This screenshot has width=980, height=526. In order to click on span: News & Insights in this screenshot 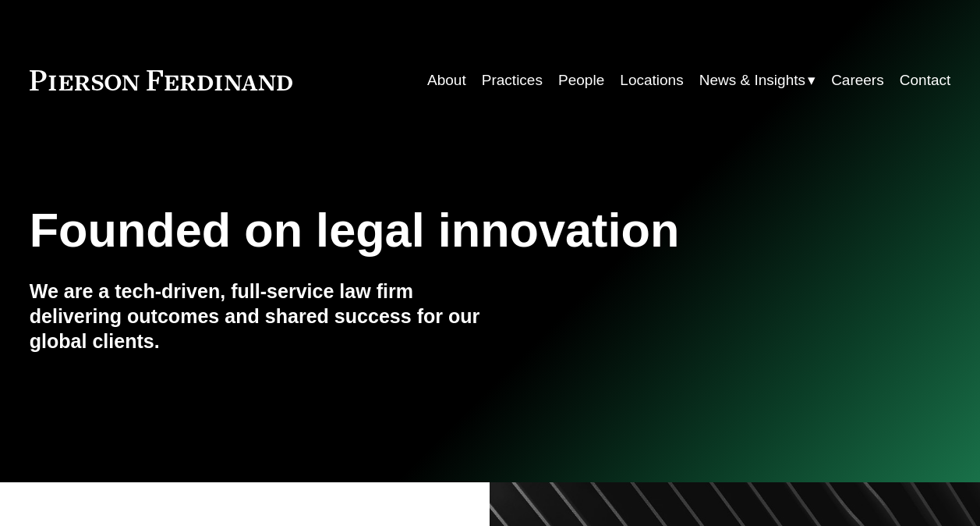, I will do `click(752, 80)`.